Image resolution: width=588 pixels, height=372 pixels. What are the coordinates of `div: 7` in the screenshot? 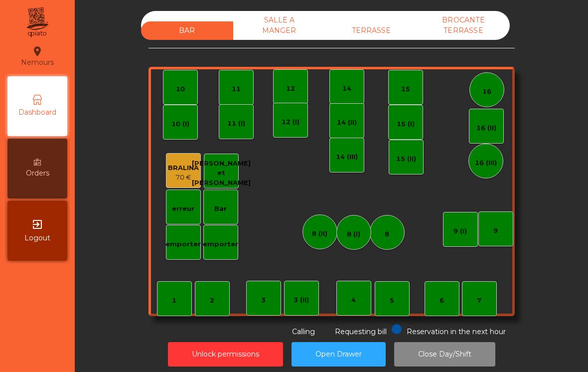 It's located at (479, 300).